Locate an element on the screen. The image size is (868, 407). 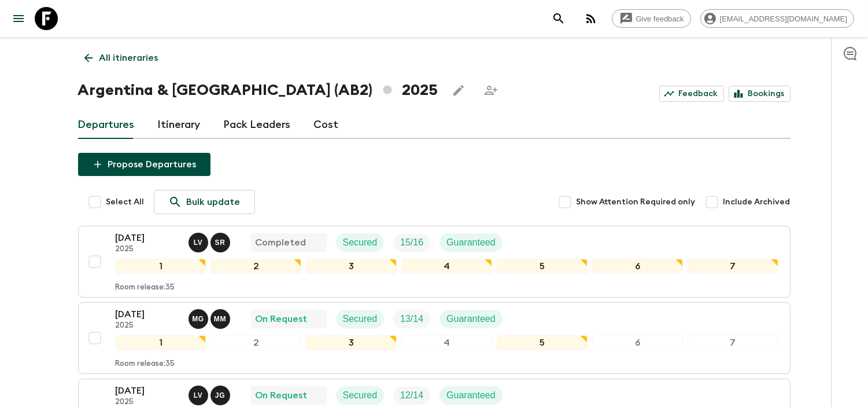
a: Cost is located at coordinates (326, 125).